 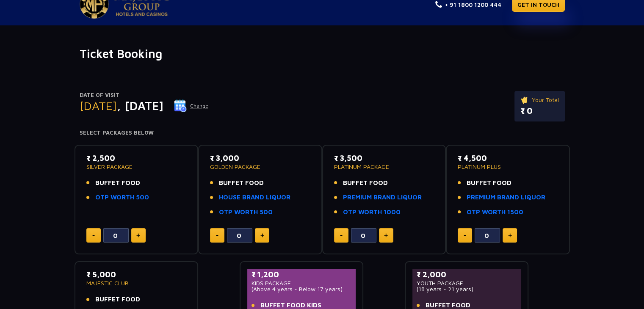 What do you see at coordinates (384, 158) in the screenshot?
I see `p: ₹ 3,500` at bounding box center [384, 158].